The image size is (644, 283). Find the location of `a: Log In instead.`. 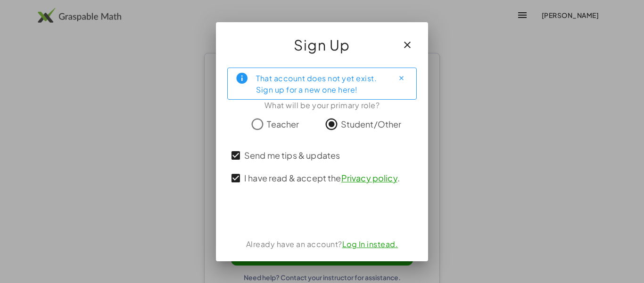

a: Log In instead. is located at coordinates (370, 243).